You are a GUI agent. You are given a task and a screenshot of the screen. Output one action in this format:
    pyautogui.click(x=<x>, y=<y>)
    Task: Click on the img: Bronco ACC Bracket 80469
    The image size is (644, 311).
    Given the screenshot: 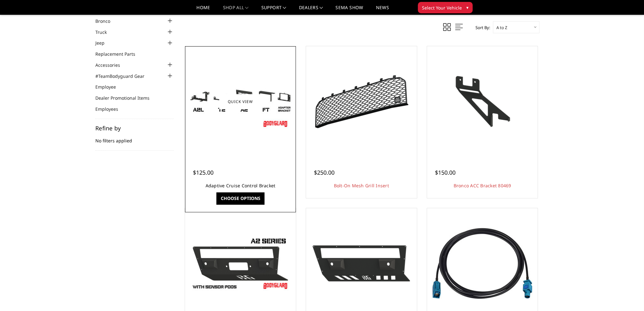 What is the action you would take?
    pyautogui.click(x=482, y=102)
    